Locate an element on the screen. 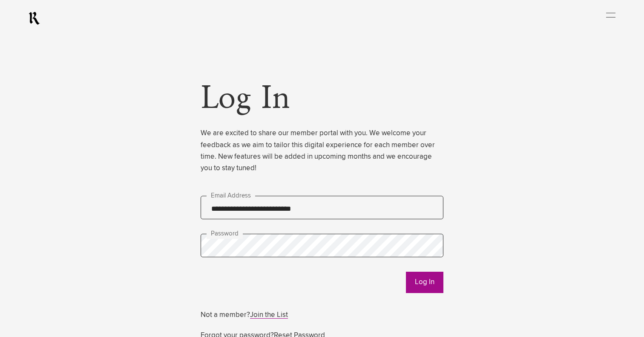 The width and height of the screenshot is (644, 337). a: Join the List is located at coordinates (269, 314).